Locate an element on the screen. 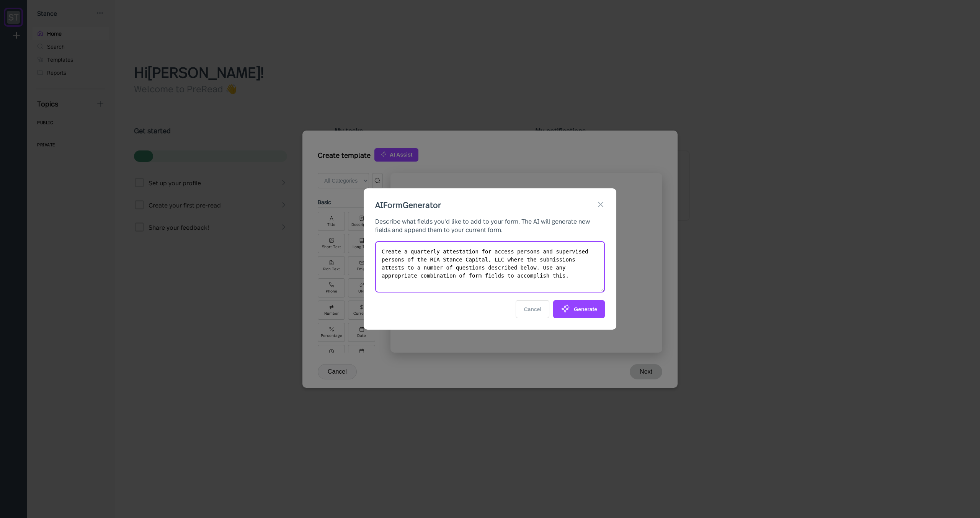 The height and width of the screenshot is (518, 980). div: AI Form Generator is located at coordinates (408, 205).